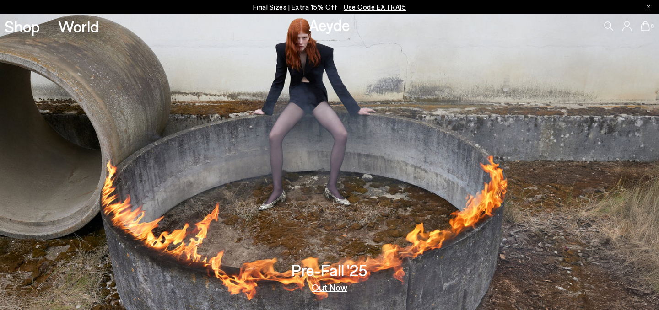  I want to click on a: Out Now, so click(329, 287).